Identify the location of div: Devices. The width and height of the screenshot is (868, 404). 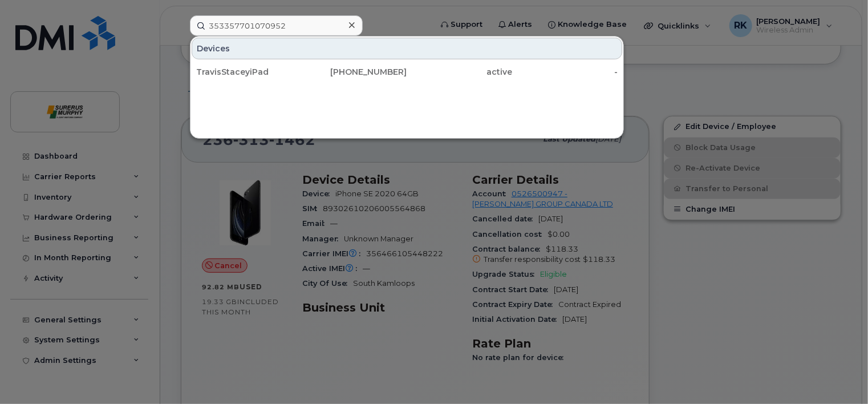
(407, 48).